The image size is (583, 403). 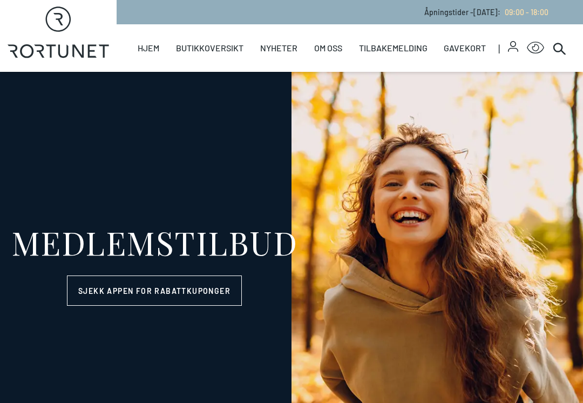 What do you see at coordinates (536, 48) in the screenshot?
I see `button: Open Accessibility Menu` at bounding box center [536, 48].